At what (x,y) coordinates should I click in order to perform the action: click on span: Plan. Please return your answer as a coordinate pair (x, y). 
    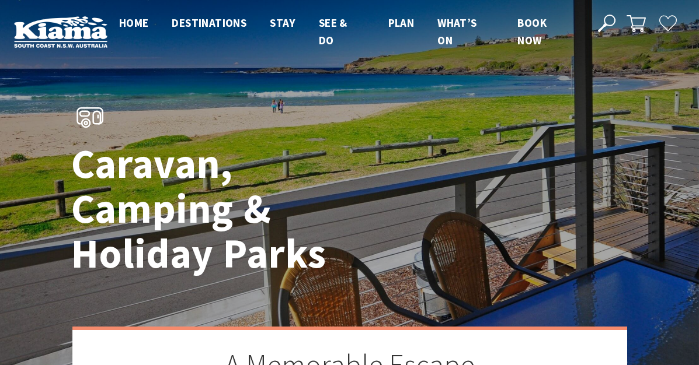
    Looking at the image, I should click on (401, 23).